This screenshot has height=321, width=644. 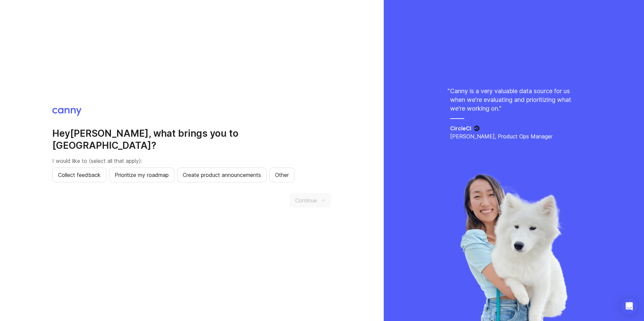 What do you see at coordinates (282, 175) in the screenshot?
I see `span: Other` at bounding box center [282, 175].